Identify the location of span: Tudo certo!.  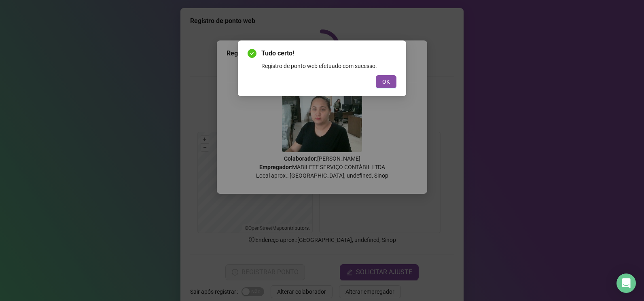
(329, 53).